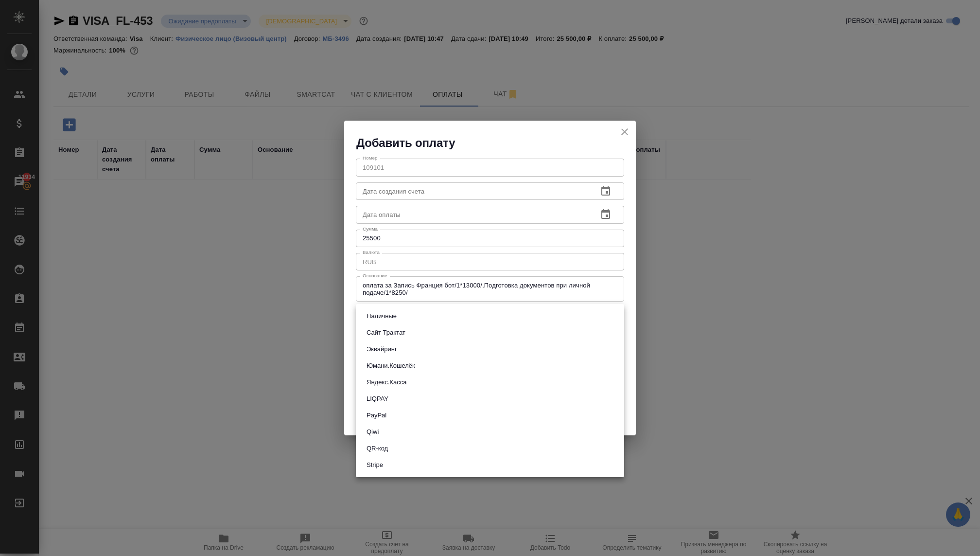  Describe the element at coordinates (386, 382) in the screenshot. I see `button: Яндекс.Касса` at that location.